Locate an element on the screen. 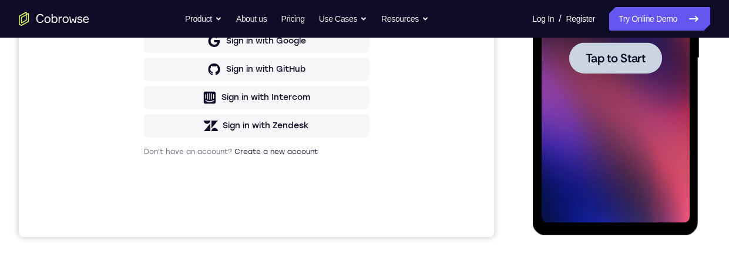  button: Resources is located at coordinates (405, 19).